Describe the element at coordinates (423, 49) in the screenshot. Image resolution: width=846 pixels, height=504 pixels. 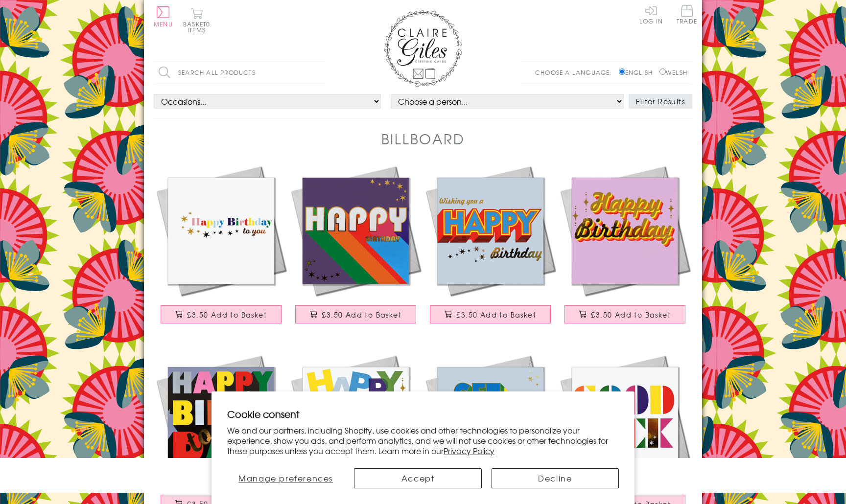
I see `img: Claire Giles Greetings Cards` at that location.